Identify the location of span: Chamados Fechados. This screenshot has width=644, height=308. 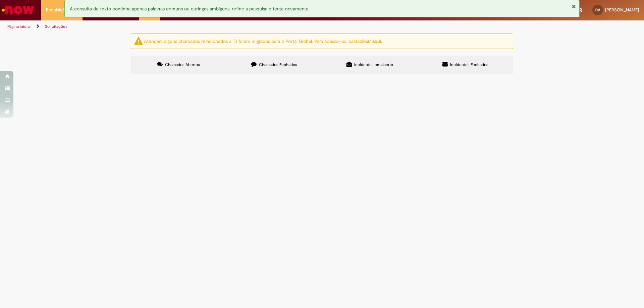
(278, 65).